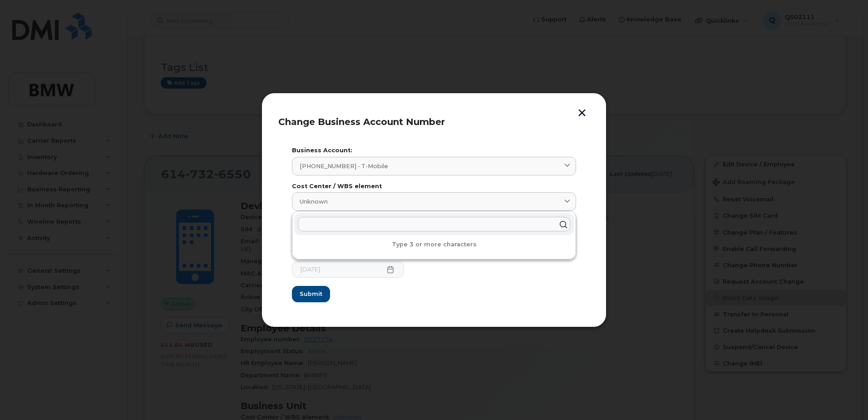  What do you see at coordinates (434, 201) in the screenshot?
I see `a: Unknown` at bounding box center [434, 201].